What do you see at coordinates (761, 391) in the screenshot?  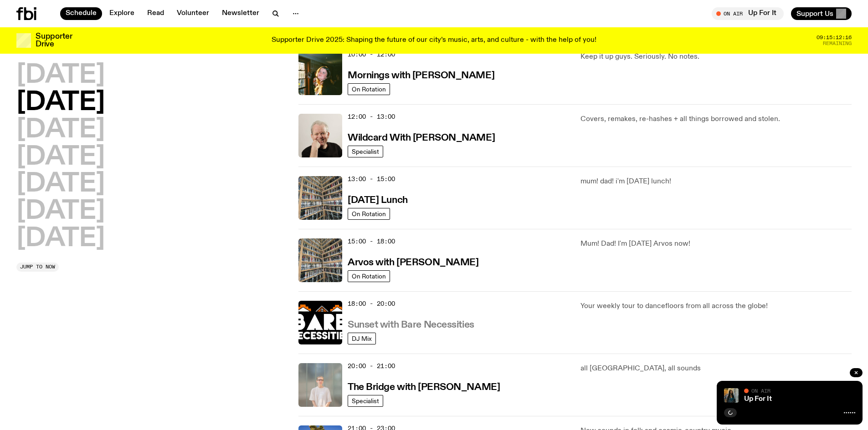 I see `span: On Air` at bounding box center [761, 391].